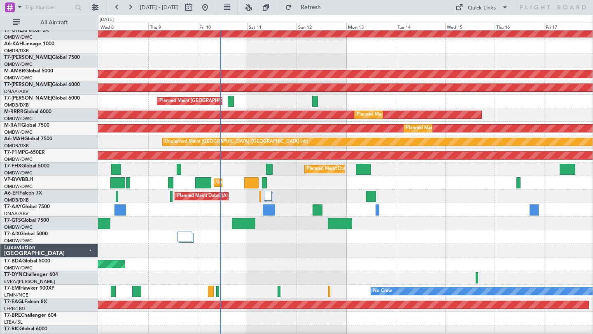 This screenshot has height=334, width=593. What do you see at coordinates (470, 26) in the screenshot?
I see `div: Wed 15` at bounding box center [470, 26].